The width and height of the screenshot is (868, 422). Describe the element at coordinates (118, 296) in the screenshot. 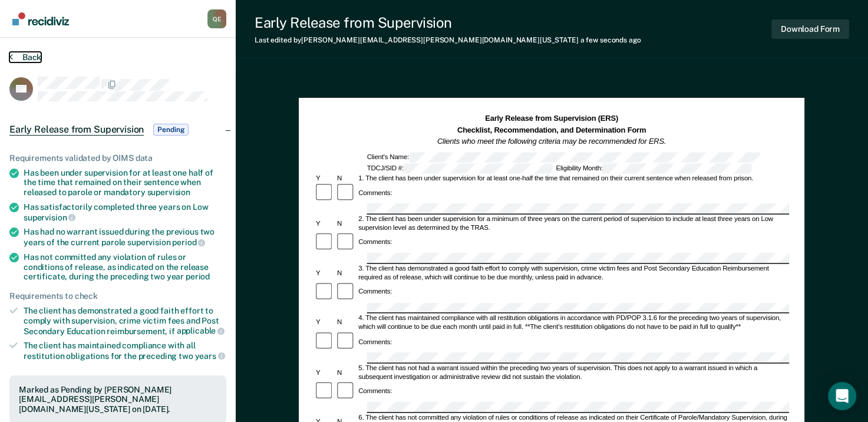

I see `div: Requirements to check` at that location.